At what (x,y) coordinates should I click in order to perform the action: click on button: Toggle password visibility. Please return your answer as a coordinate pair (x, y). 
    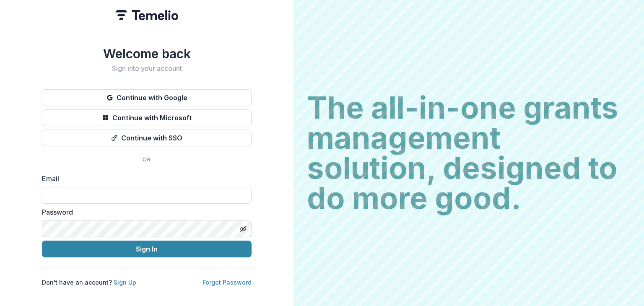
    Looking at the image, I should click on (243, 229).